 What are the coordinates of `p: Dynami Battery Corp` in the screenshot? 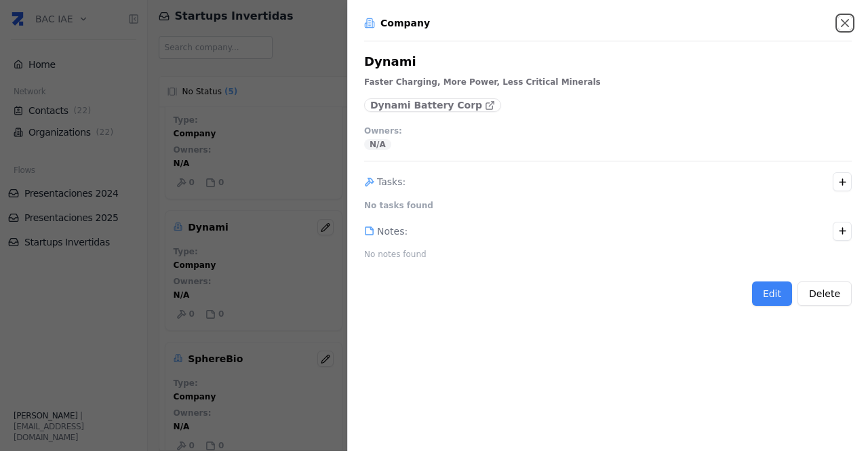 It's located at (426, 105).